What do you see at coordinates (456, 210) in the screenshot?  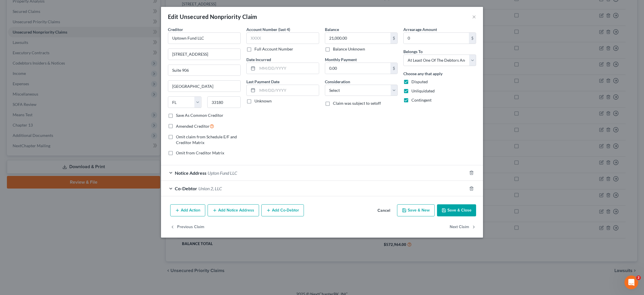 I see `button: Save & Close` at bounding box center [456, 210].